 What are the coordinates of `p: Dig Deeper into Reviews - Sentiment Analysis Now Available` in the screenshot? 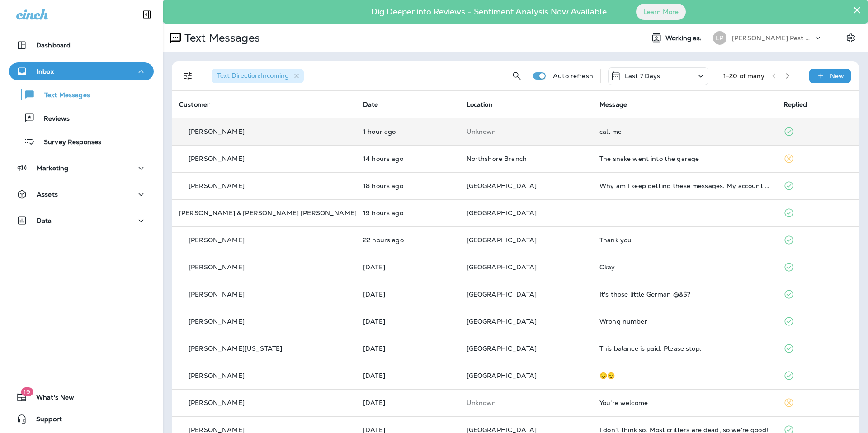 It's located at (489, 12).